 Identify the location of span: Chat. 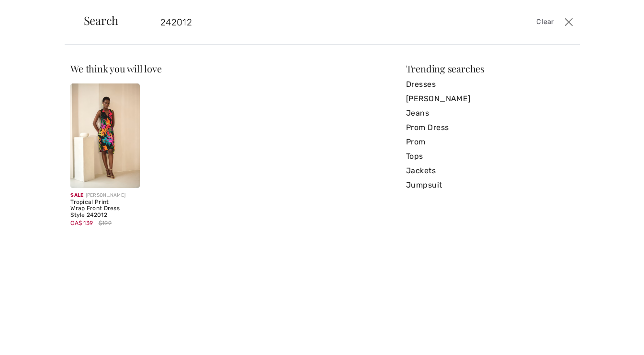
(32, 11).